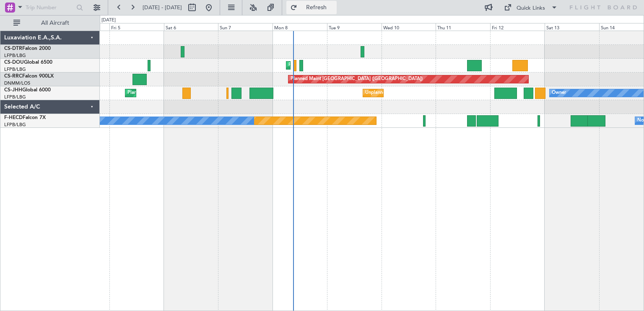 This screenshot has width=644, height=311. I want to click on input: Trip Number, so click(49, 7).